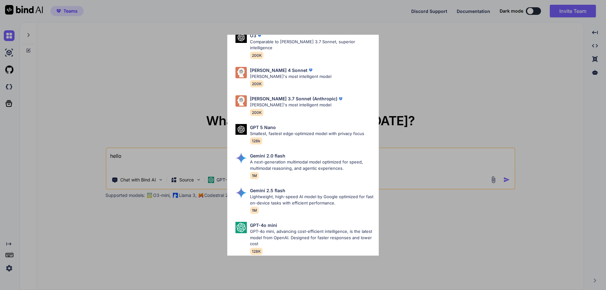 Image resolution: width=606 pixels, height=290 pixels. I want to click on p: GPT-4o mini, advancing cost-efficient intelligence, is the latest model from OpenAI. Designed for..., so click(312, 238).